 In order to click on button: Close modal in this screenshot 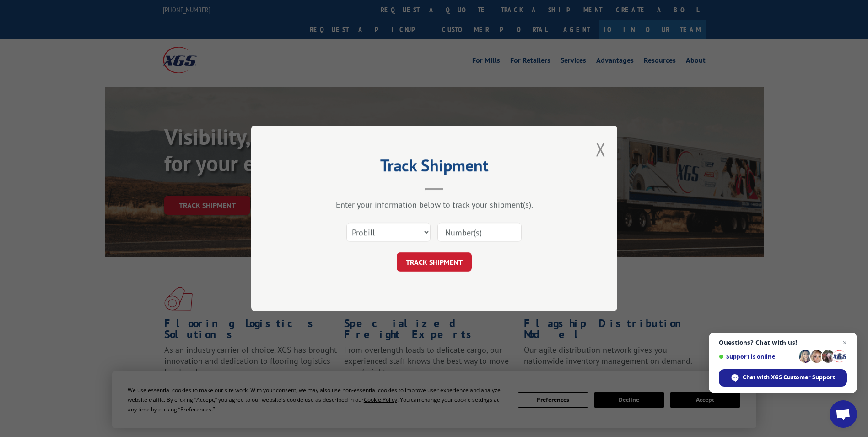, I will do `click(601, 149)`.